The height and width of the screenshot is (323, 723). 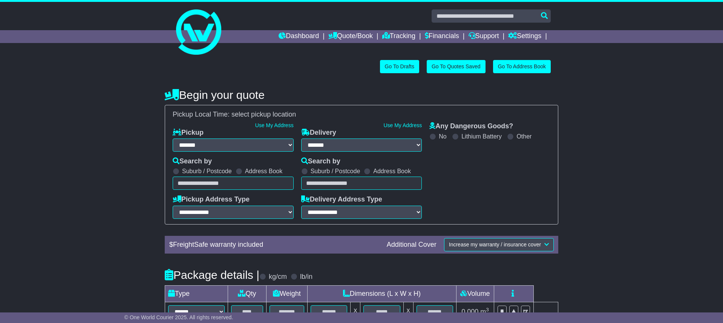 What do you see at coordinates (350, 37) in the screenshot?
I see `a: Quote/Book` at bounding box center [350, 37].